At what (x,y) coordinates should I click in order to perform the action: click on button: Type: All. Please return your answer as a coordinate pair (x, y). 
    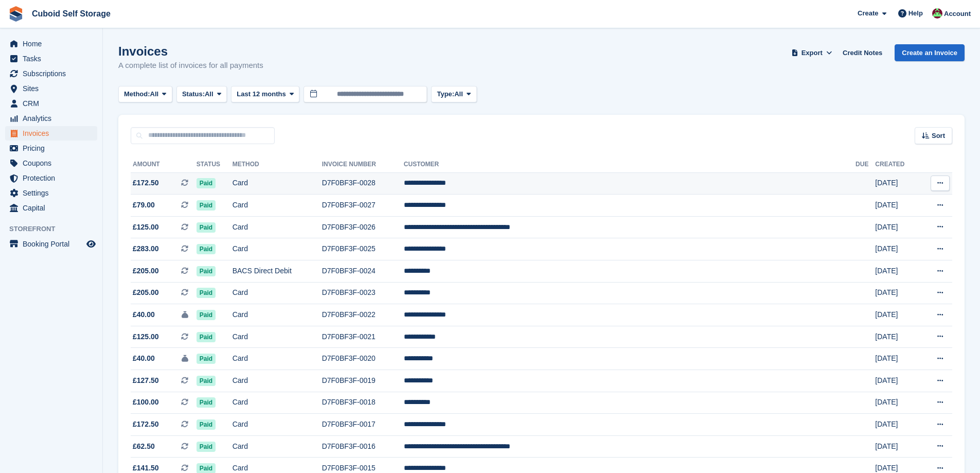
    Looking at the image, I should click on (454, 94).